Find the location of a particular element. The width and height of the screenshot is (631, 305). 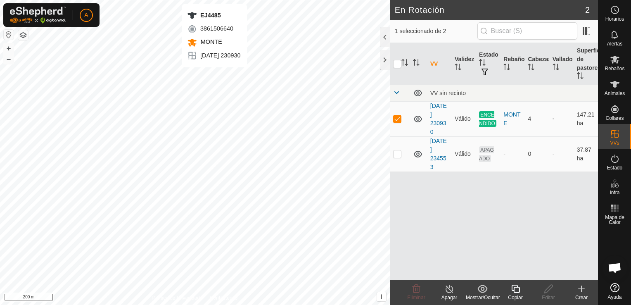

div: MONTE is located at coordinates (512, 119).